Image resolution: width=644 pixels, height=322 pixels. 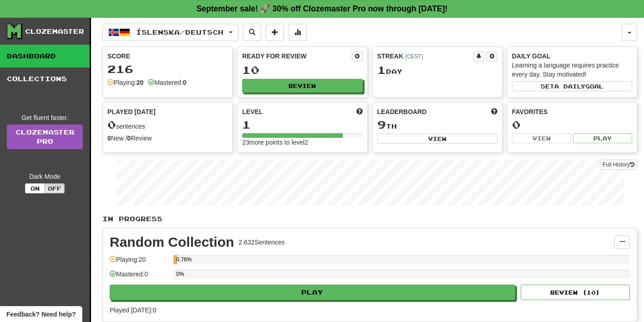 What do you see at coordinates (176, 260) in the screenshot?
I see `div: 0.76%` at bounding box center [176, 260].